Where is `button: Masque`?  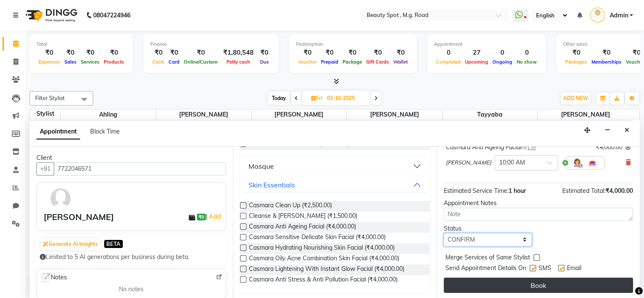
button: Masque is located at coordinates (335, 166).